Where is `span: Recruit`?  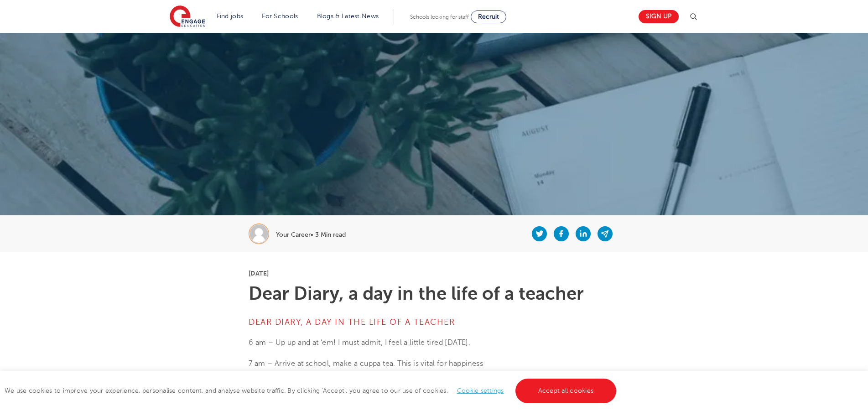
span: Recruit is located at coordinates (488, 16).